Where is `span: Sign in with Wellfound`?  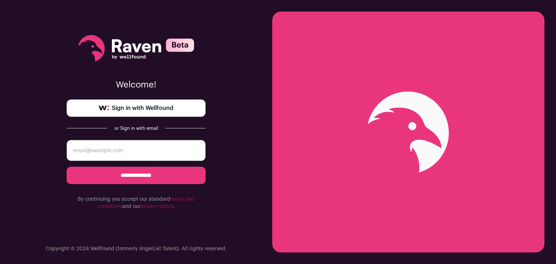
span: Sign in with Wellfound is located at coordinates (143, 108).